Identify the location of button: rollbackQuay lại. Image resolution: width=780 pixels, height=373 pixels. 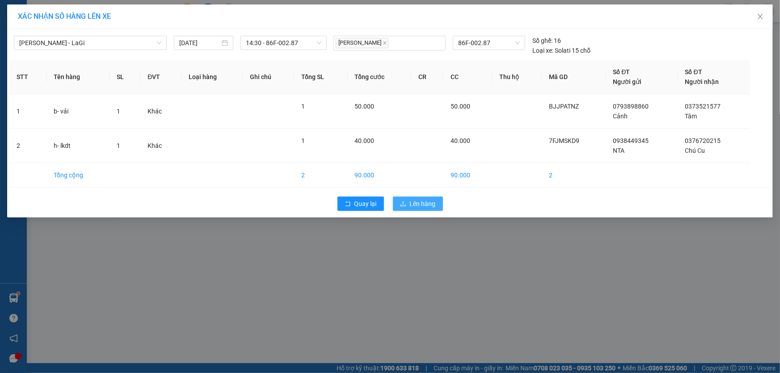
(361, 204).